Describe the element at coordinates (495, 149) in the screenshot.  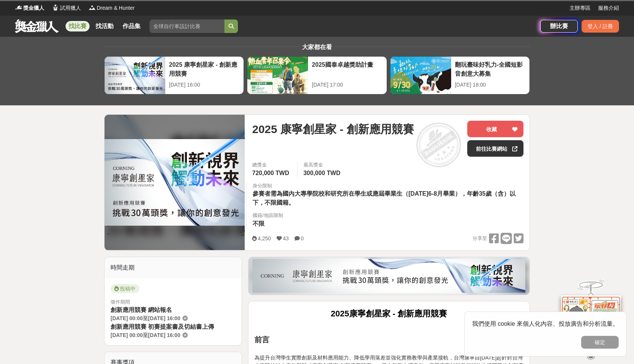
I see `a: 前往比賽網站` at that location.